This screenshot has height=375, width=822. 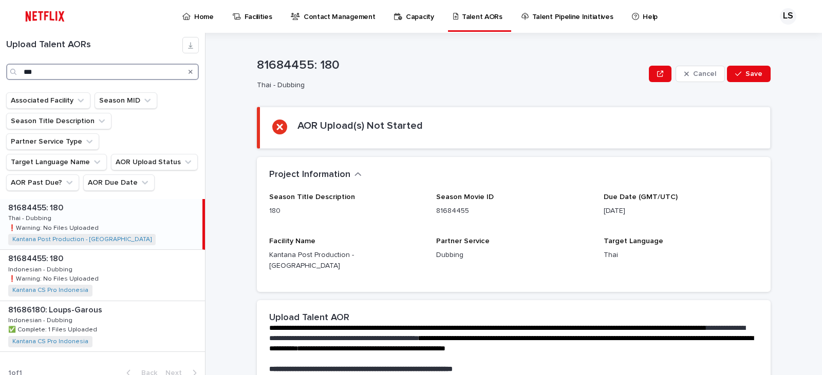 I want to click on span: Season Movie ID, so click(x=465, y=197).